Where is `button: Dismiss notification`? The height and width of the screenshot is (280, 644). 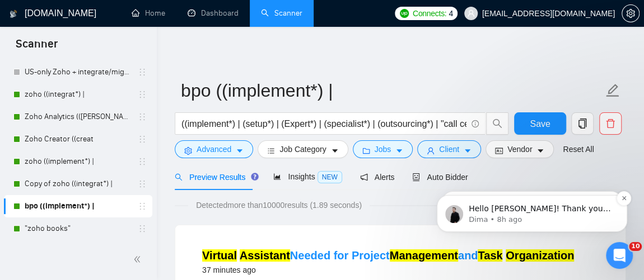 button: Dismiss notification is located at coordinates (204, 27).